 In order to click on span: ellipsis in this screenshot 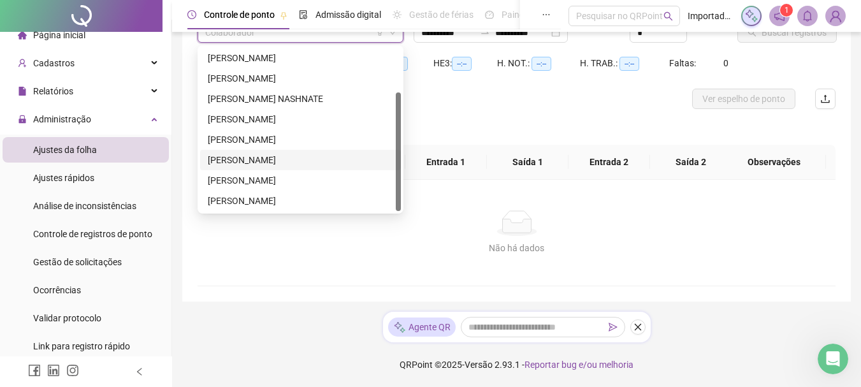, I will do `click(546, 15)`.